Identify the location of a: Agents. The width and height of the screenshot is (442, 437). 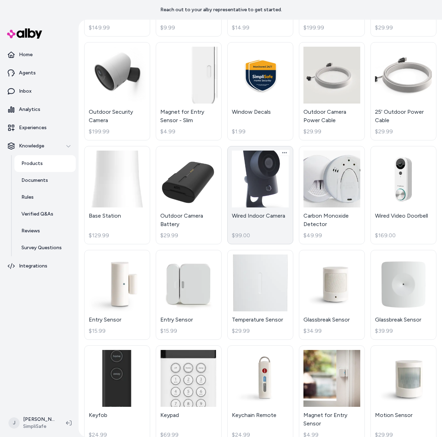
(39, 73).